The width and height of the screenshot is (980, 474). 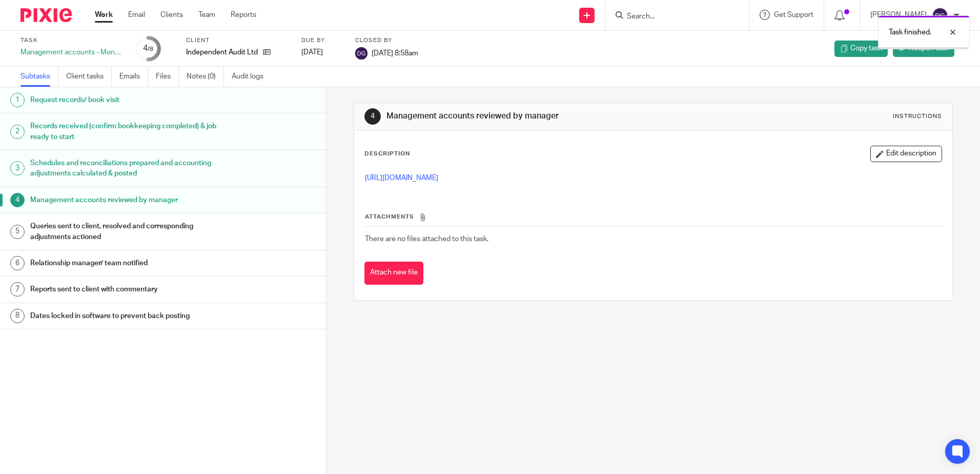 What do you see at coordinates (136, 15) in the screenshot?
I see `a: Email` at bounding box center [136, 15].